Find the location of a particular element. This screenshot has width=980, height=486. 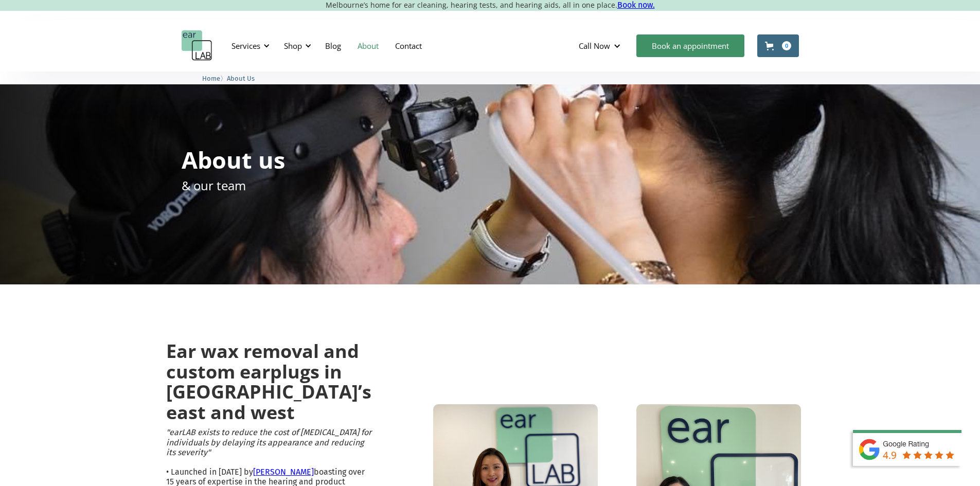

span: About Us is located at coordinates (241, 78).